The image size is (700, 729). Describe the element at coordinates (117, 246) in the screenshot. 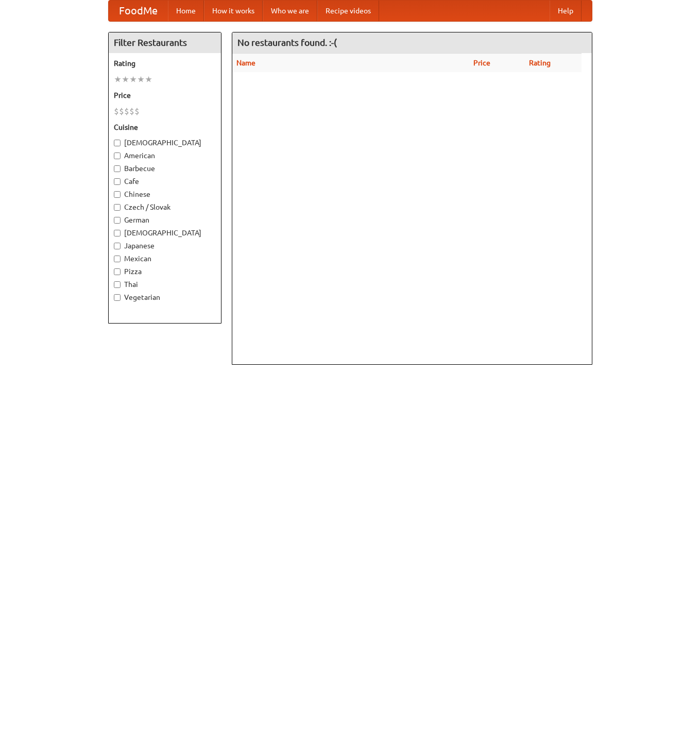

I see `input: Japanese` at that location.